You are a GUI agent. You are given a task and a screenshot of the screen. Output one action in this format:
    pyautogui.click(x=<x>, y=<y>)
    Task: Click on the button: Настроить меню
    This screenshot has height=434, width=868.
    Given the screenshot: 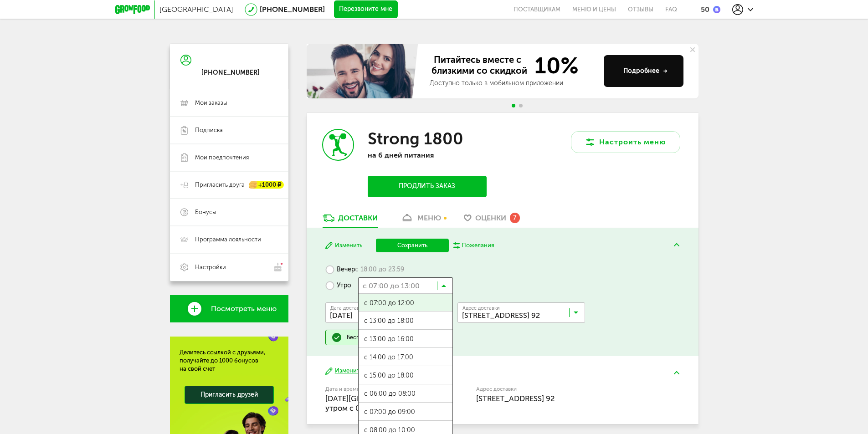 What is the action you would take?
    pyautogui.click(x=626, y=142)
    